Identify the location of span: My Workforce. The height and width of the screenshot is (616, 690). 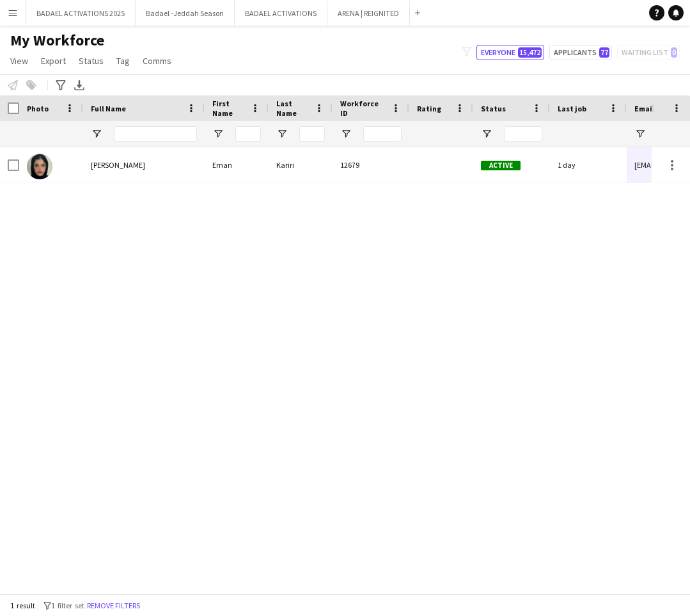
(57, 41).